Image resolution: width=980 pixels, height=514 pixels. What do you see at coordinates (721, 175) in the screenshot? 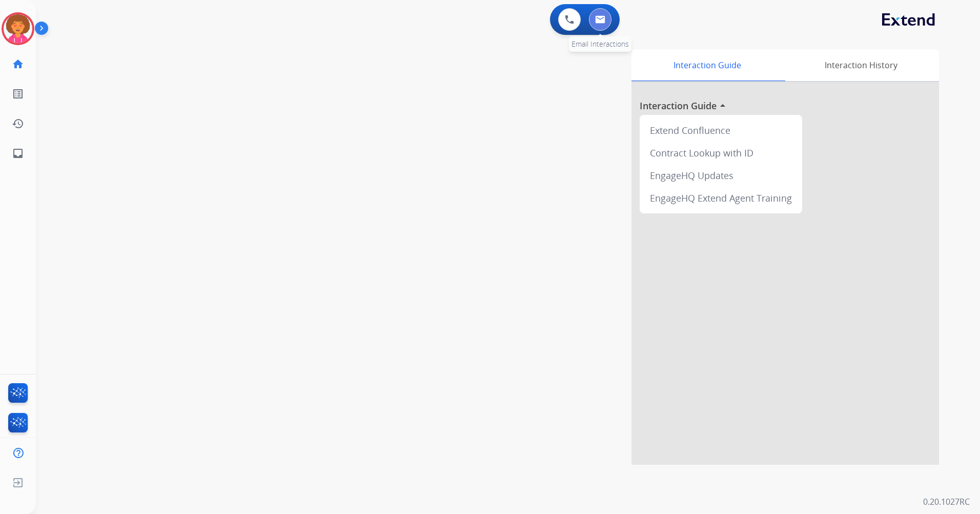
I see `div: EngageHQ Updates` at bounding box center [721, 175].